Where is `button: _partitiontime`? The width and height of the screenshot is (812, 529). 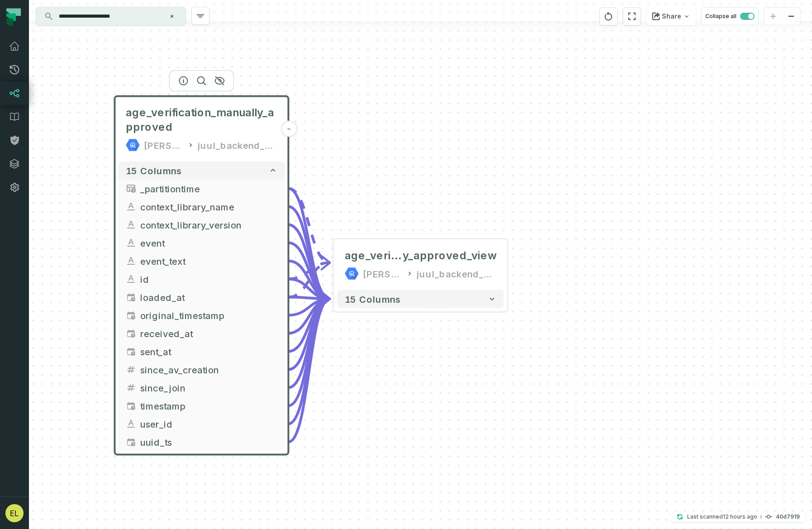 button: _partitiontime is located at coordinates (202, 189).